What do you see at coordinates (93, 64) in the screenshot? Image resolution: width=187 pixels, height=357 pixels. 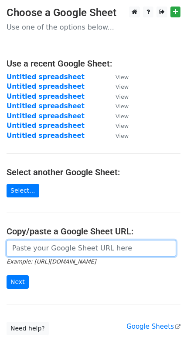 I see `h4: Use a recent Google Sheet:` at bounding box center [93, 64].